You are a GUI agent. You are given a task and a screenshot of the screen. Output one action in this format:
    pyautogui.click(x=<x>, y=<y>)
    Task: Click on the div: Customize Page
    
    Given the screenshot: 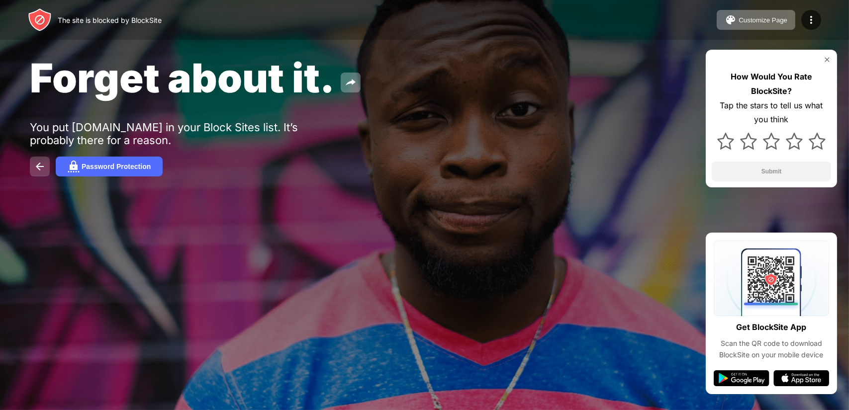 What is the action you would take?
    pyautogui.click(x=763, y=20)
    